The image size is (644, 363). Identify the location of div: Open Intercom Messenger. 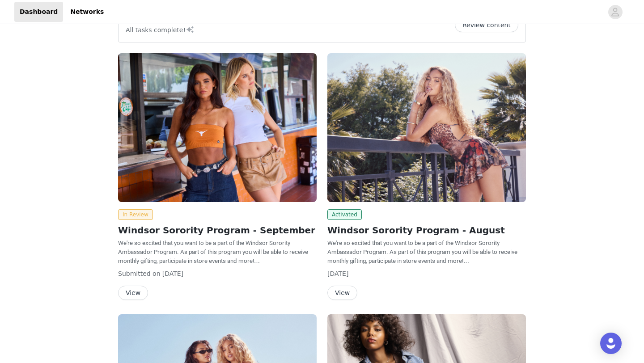
(611, 343).